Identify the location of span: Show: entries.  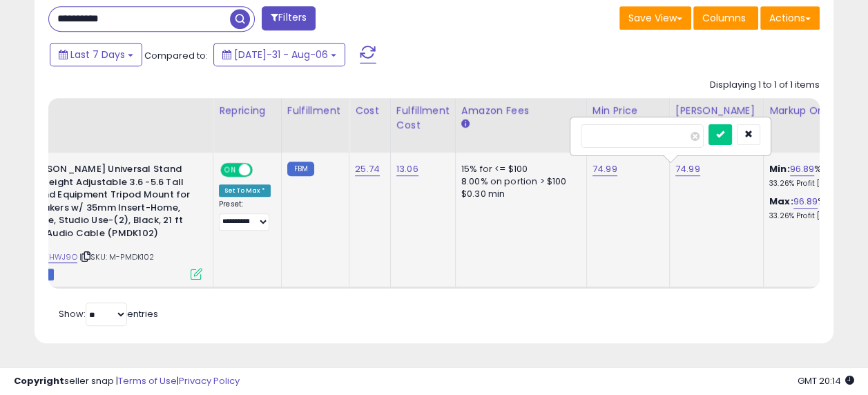
(108, 313).